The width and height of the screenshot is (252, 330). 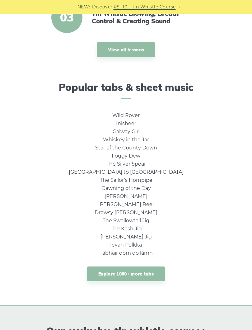 I want to click on a: PST10 - Tin Whistle Course, so click(x=145, y=7).